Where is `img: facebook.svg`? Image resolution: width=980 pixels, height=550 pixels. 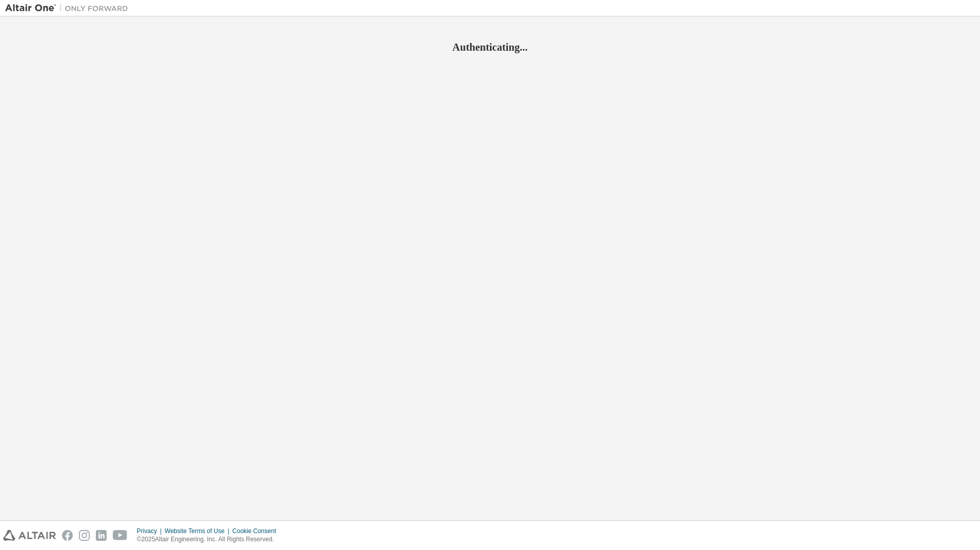 img: facebook.svg is located at coordinates (67, 535).